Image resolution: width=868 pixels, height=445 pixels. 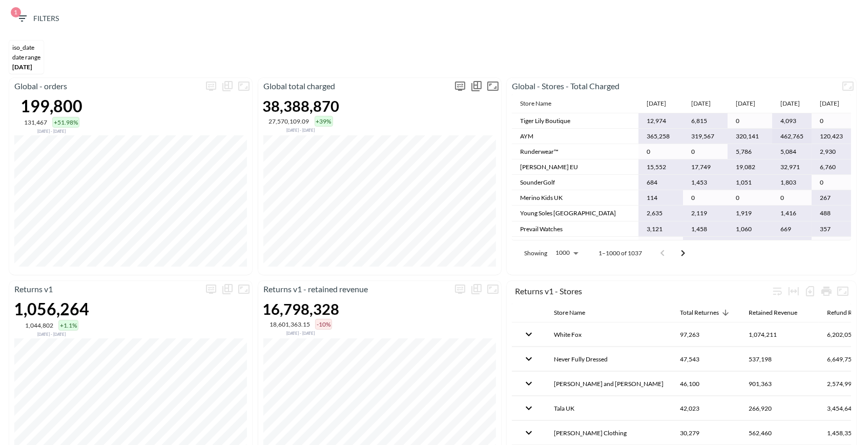 What do you see at coordinates (706, 383) in the screenshot?
I see `th: 46,100` at bounding box center [706, 383].